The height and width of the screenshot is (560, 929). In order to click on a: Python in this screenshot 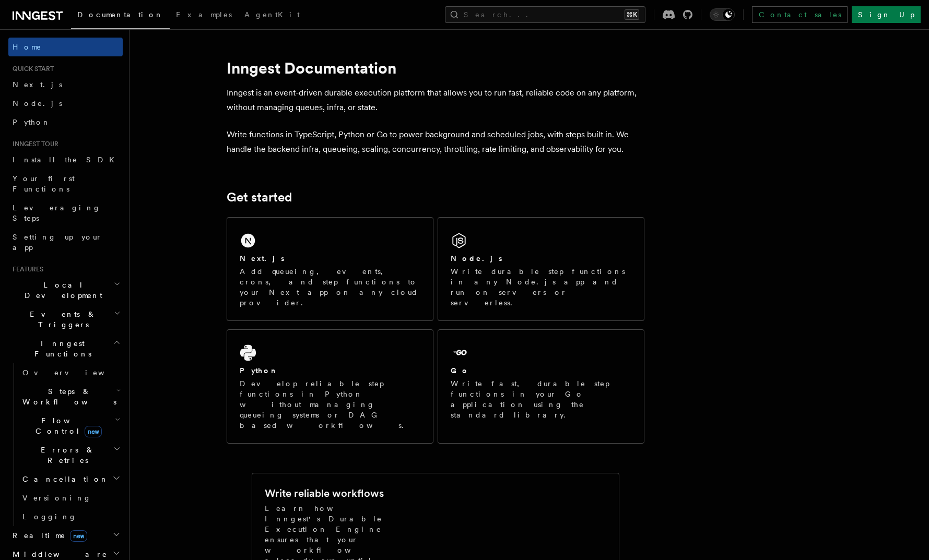, I will do `click(65, 123)`.